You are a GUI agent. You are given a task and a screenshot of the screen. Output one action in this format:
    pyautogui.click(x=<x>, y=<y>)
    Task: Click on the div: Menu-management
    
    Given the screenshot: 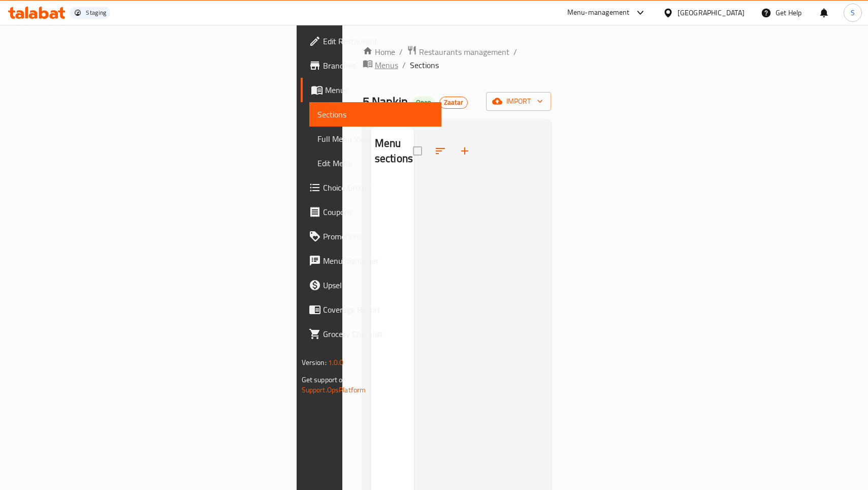 What is the action you would take?
    pyautogui.click(x=598, y=13)
    